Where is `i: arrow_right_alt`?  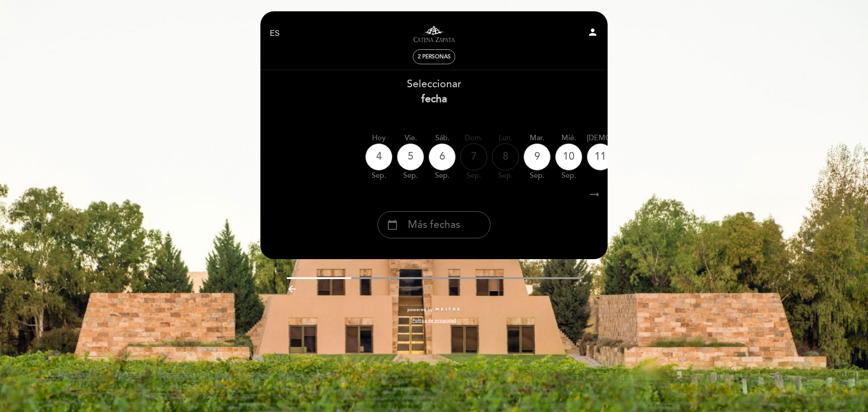
i: arrow_right_alt is located at coordinates (595, 194).